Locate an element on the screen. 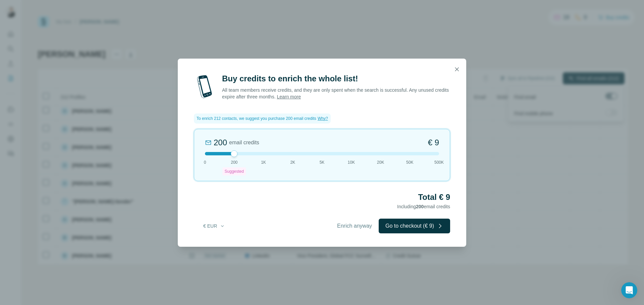  span: 50K is located at coordinates (410, 163).